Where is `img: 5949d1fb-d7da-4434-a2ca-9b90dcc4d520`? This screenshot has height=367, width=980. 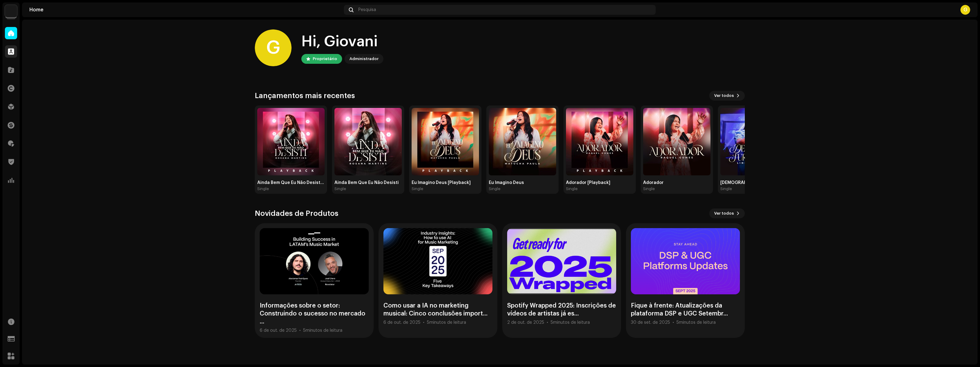
img: 5949d1fb-d7da-4434-a2ca-9b90dcc4d520 is located at coordinates (677, 142).